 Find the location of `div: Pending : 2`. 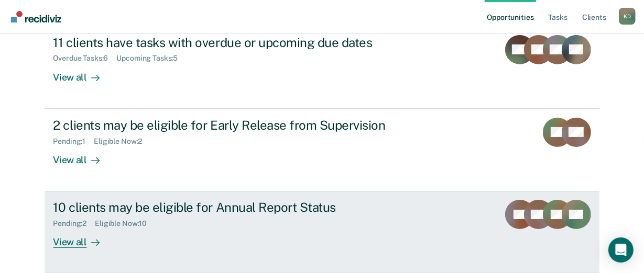

div: Pending : 2 is located at coordinates (74, 224).